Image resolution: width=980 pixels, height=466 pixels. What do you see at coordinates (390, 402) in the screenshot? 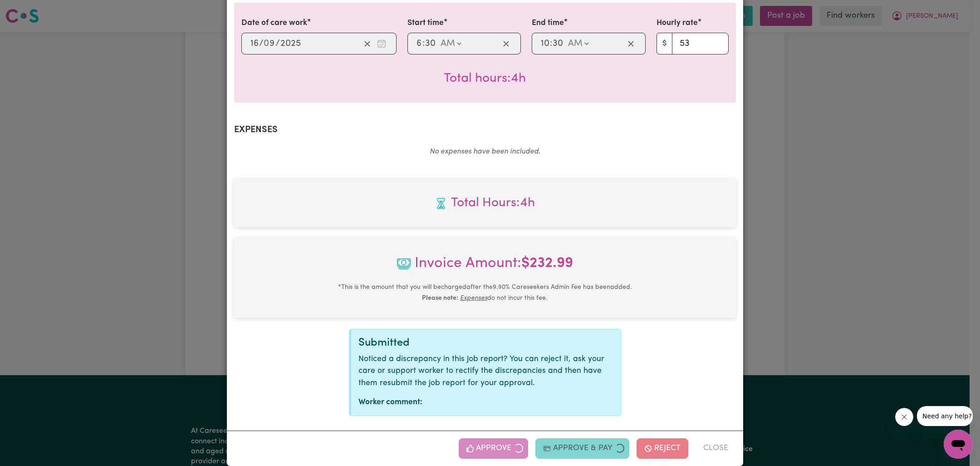
I see `strong: Worker comment:` at bounding box center [390, 402].